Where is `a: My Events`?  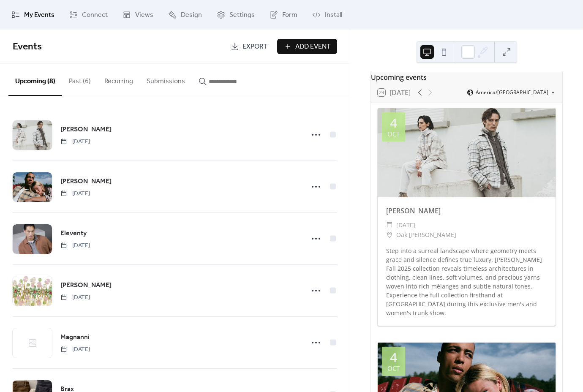 a: My Events is located at coordinates (33, 15).